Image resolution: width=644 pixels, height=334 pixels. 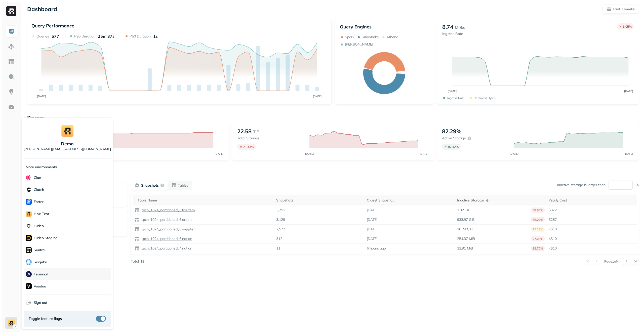 I want to click on p: Ludeo, so click(x=39, y=226).